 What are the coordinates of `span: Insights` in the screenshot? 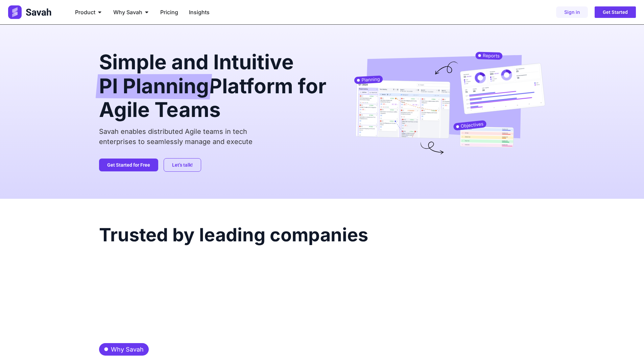 It's located at (199, 12).